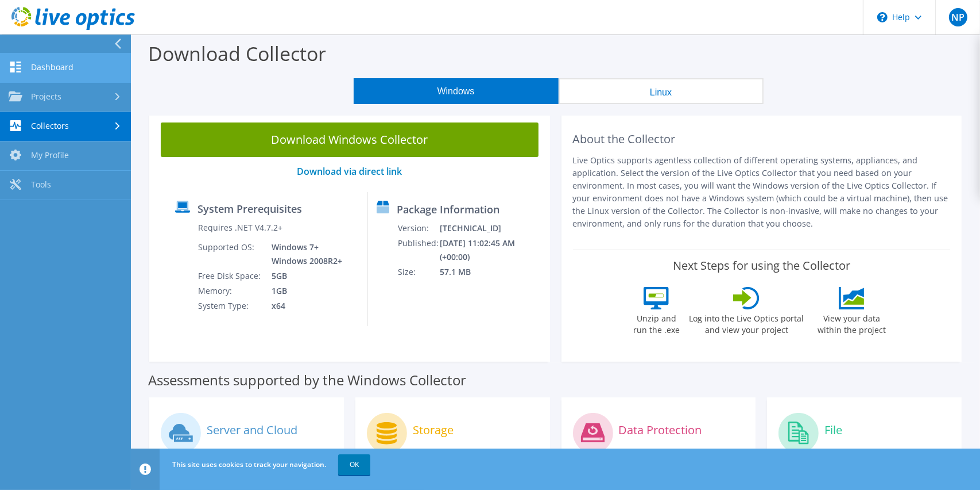  What do you see at coordinates (761, 139) in the screenshot?
I see `h2: About the Collector` at bounding box center [761, 139].